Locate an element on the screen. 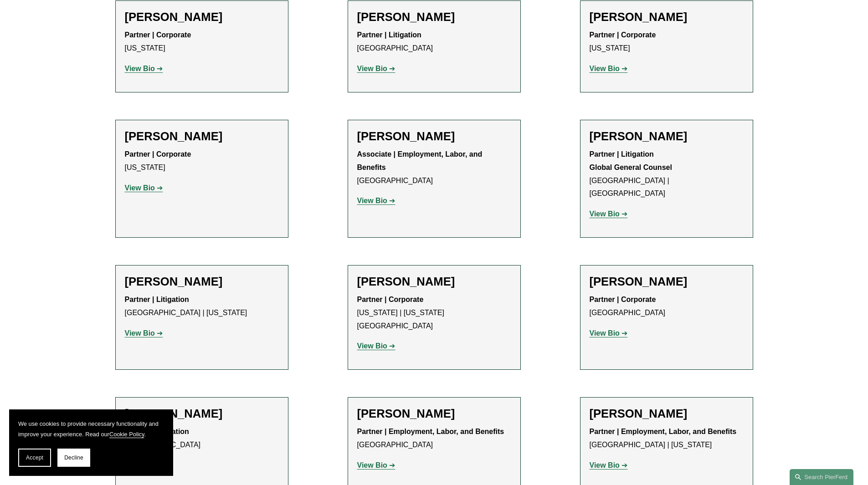 Image resolution: width=868 pixels, height=485 pixels. span: Decline is located at coordinates (74, 457).